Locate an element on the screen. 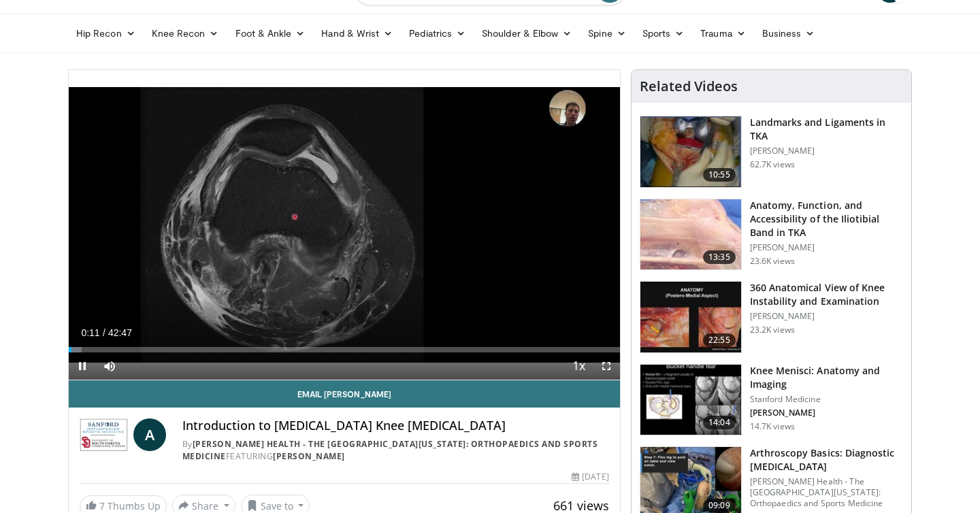  a: Sports is located at coordinates (664, 33).